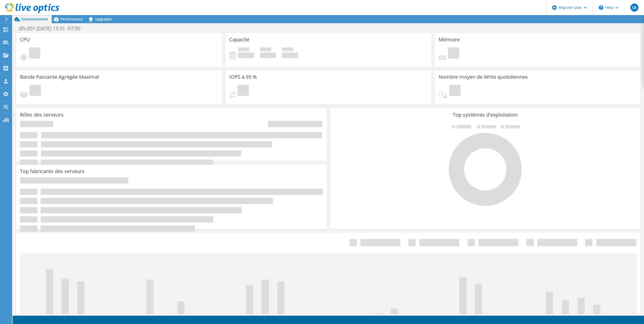 This screenshot has height=324, width=644. Describe the element at coordinates (634, 7) in the screenshot. I see `span: SB` at that location.